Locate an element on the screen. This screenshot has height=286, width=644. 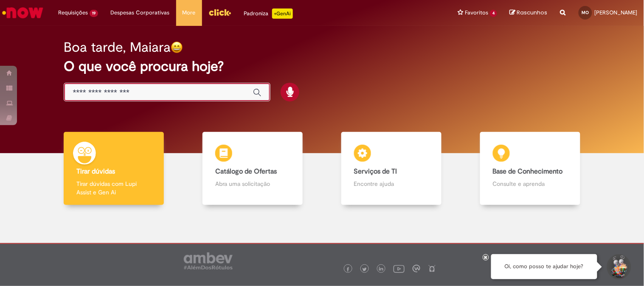
span: Favoritos is located at coordinates (476, 13).